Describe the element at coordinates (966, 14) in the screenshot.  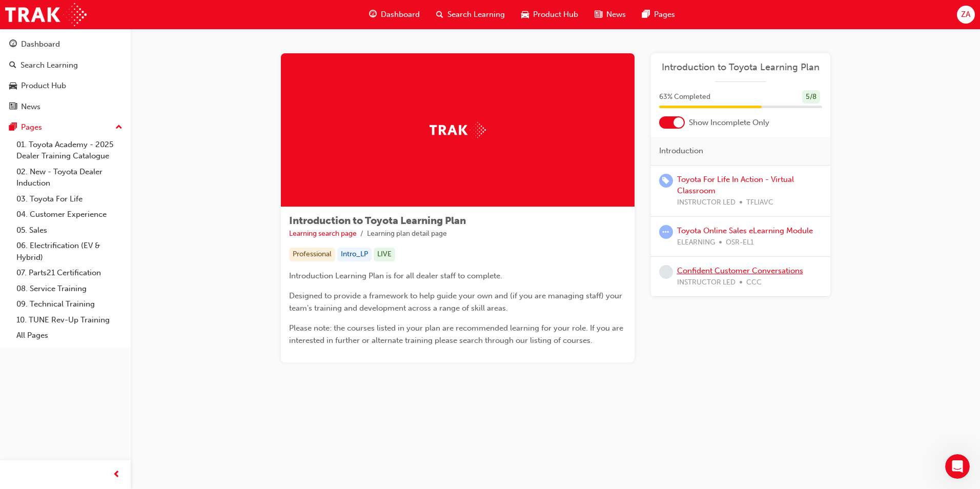
I see `button: ZA` at that location.